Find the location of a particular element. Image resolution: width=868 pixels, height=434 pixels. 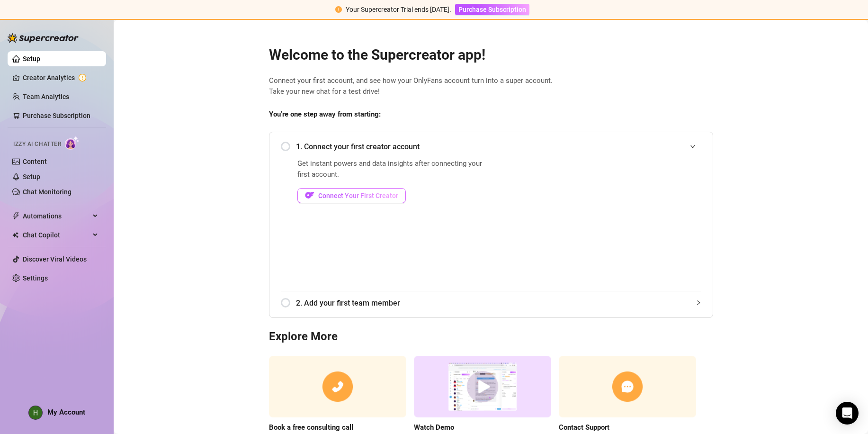

img: ACg8ocJz5LSUH3-Ln86Plac_xcwODAWBnGGbfcYIJeb2tk_dAHZ2fw=s96-c is located at coordinates (35, 413).